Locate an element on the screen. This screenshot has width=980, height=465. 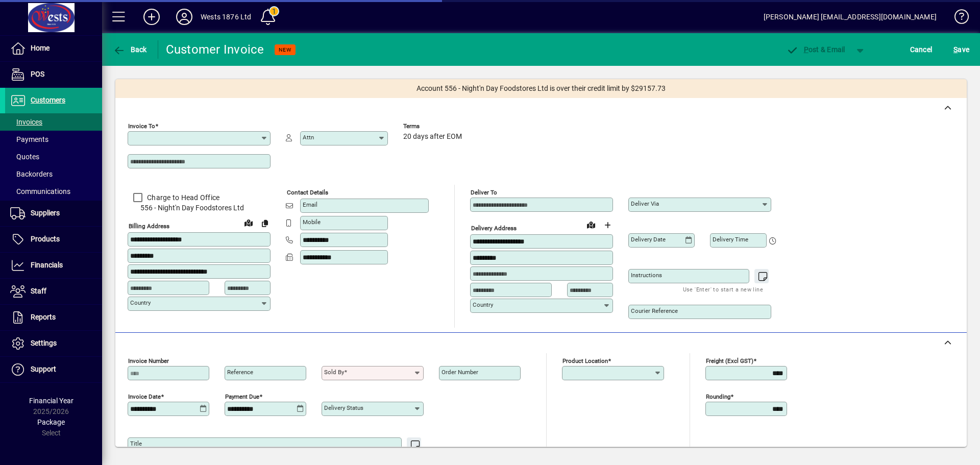
a: Suppliers is located at coordinates (54, 213).